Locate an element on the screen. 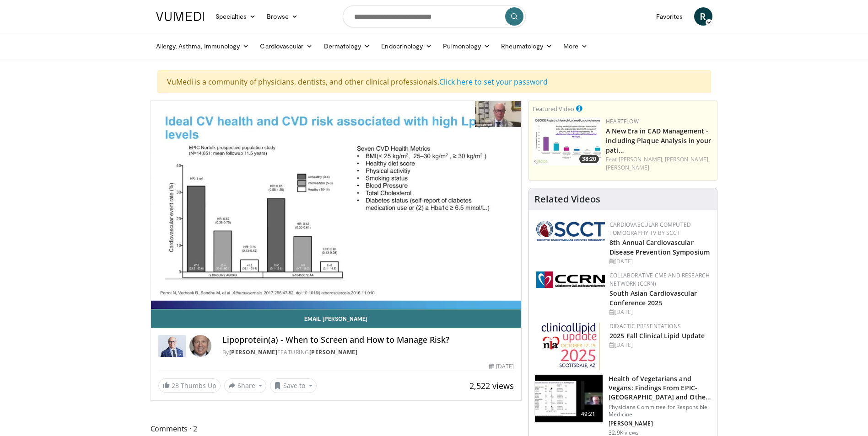 The width and height of the screenshot is (868, 436). a: Specialties is located at coordinates (235, 16).